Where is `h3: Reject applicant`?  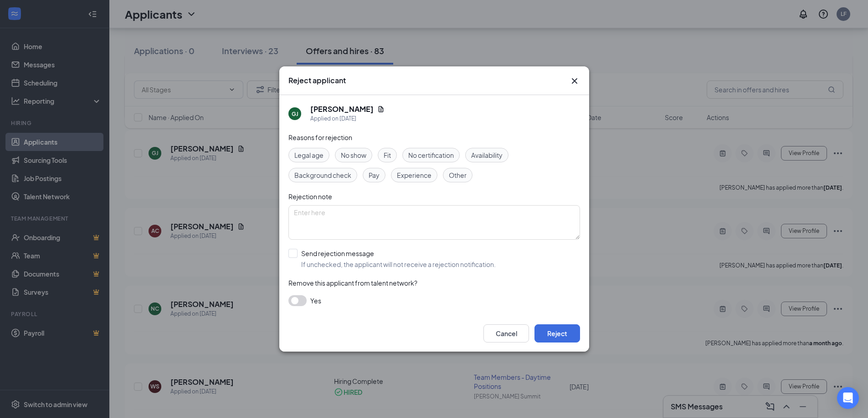 h3: Reject applicant is located at coordinates (317, 81).